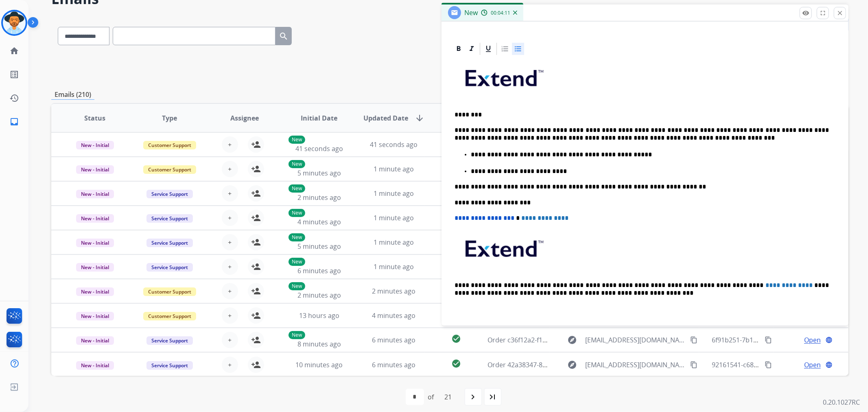 This screenshot has width=868, height=412. Describe the element at coordinates (823, 13) in the screenshot. I see `mat-icon: fullscreen` at that location.